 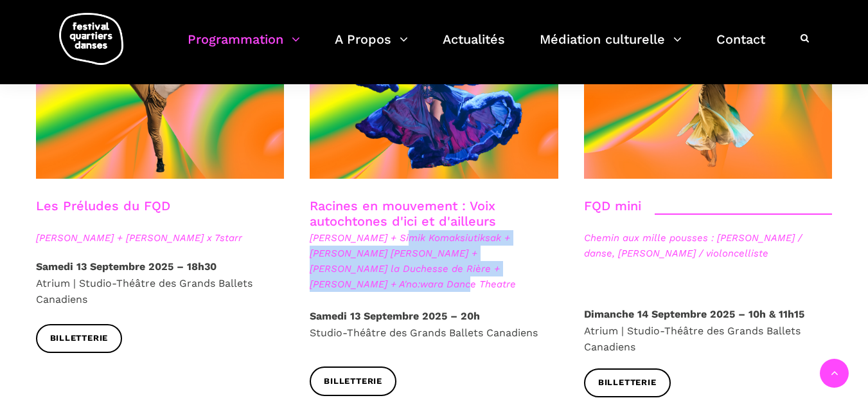 What do you see at coordinates (403, 214) in the screenshot?
I see `a: Racines en mouvement : Voix autochtones d'ici et d'ailleurs` at bounding box center [403, 214].